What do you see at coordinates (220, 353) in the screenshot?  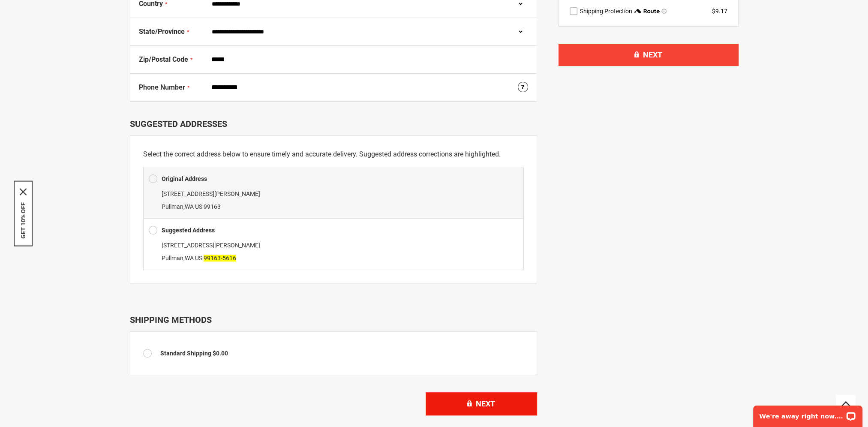 I see `span: $0.00` at bounding box center [220, 353].